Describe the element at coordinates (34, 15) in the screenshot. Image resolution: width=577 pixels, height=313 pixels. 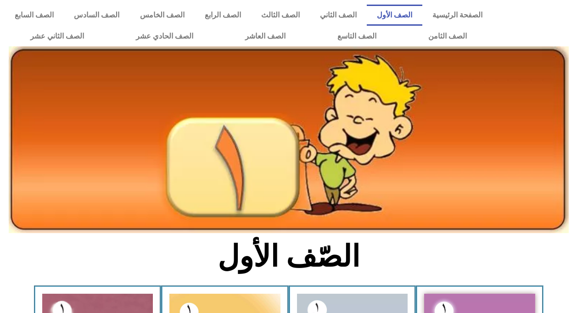
I see `a: الصف السابع` at that location.